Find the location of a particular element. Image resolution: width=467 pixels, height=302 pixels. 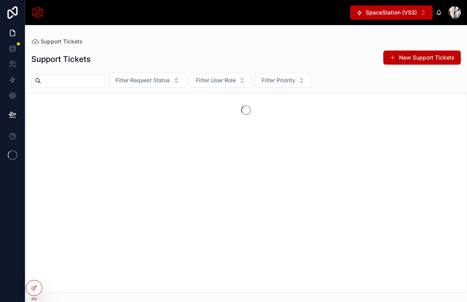

a: Support Tickets is located at coordinates (57, 41).